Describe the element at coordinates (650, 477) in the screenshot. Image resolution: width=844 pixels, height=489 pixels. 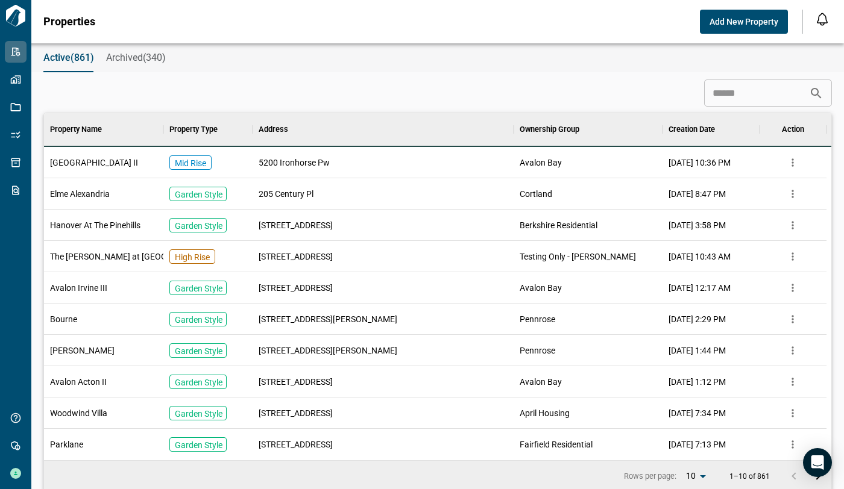
I see `p: Rows per page:` at that location.